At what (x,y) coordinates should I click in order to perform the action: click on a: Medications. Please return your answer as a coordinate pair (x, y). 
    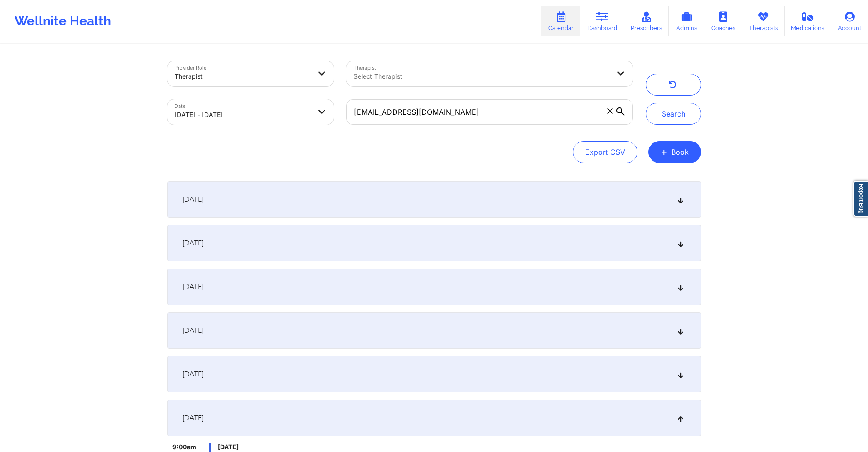
    Looking at the image, I should click on (808, 22).